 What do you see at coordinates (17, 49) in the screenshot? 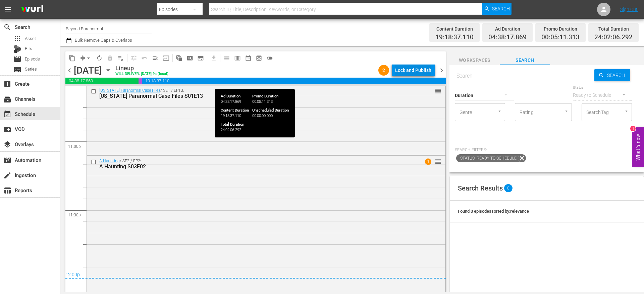
I see `div: Bits` at bounding box center [17, 49].